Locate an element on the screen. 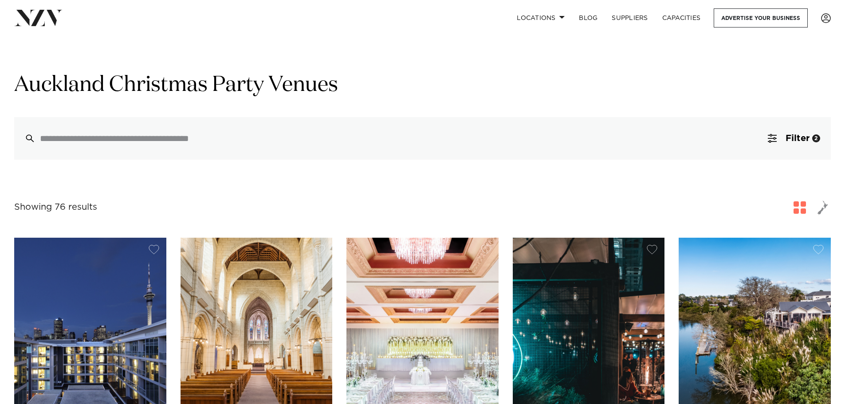 The image size is (845, 404). button: Filter2 is located at coordinates (794, 138).